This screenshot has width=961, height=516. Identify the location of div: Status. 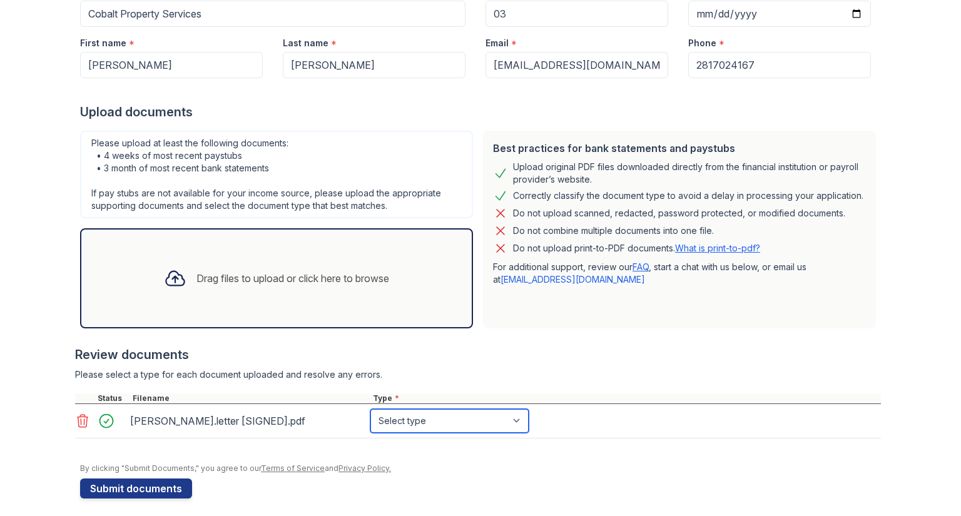
(113, 398).